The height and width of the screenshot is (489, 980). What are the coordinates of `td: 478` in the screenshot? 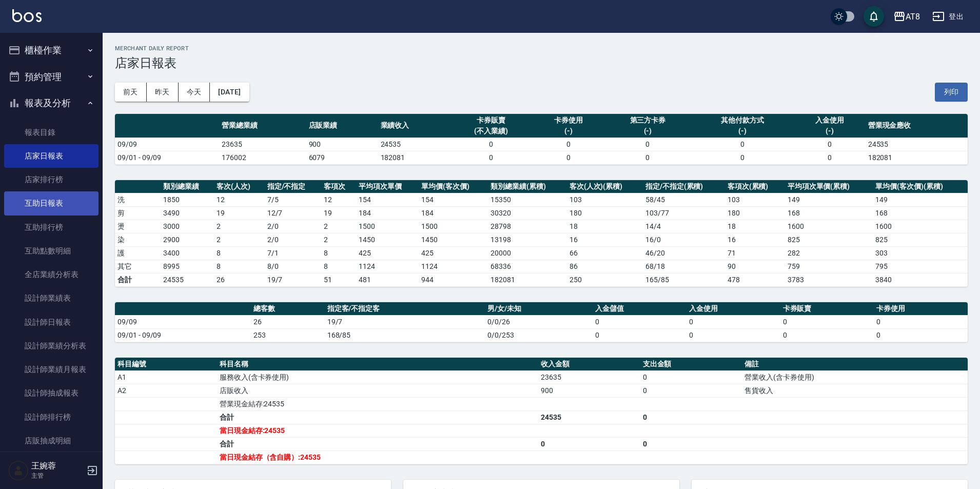 It's located at (755, 279).